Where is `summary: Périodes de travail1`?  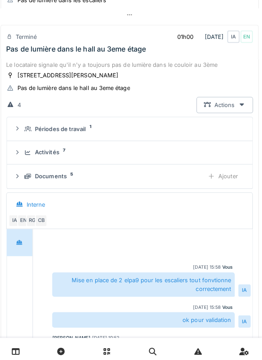 summary: Périodes de travail1 is located at coordinates (131, 127).